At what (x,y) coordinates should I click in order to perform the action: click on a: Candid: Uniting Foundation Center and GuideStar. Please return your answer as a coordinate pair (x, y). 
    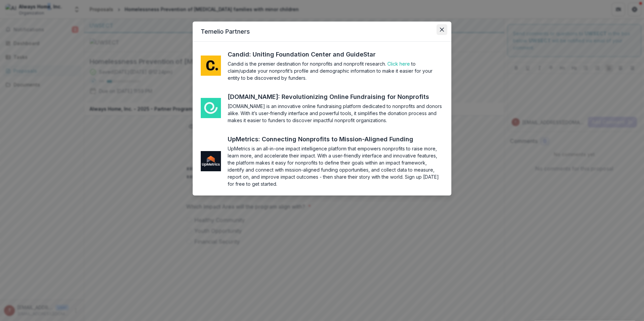
    Looking at the image, I should click on (307, 54).